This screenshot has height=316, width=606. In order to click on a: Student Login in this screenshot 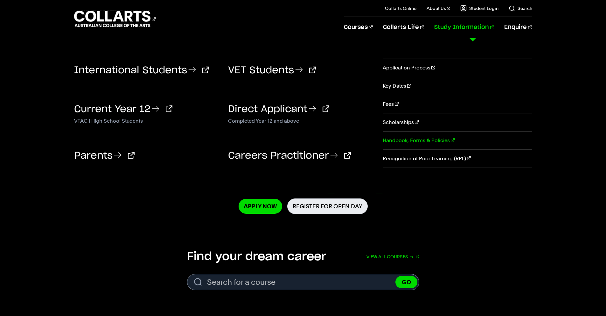, I will do `click(479, 8)`.